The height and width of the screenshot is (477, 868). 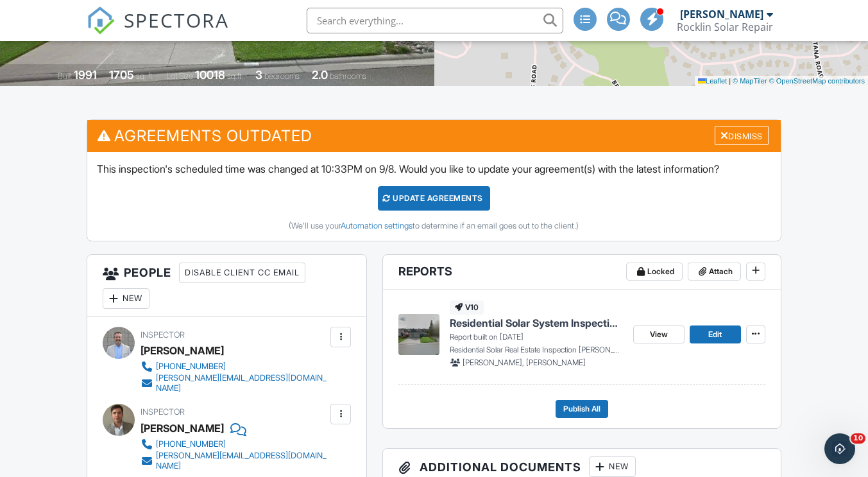 I want to click on a: Leaflet, so click(x=712, y=81).